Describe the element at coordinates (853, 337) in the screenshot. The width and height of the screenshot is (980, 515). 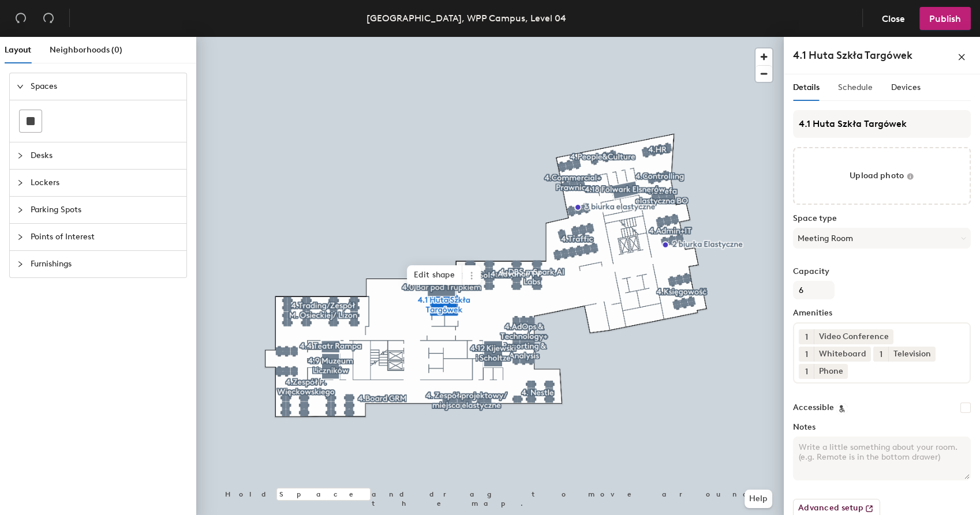
I see `div: Video Conference` at that location.